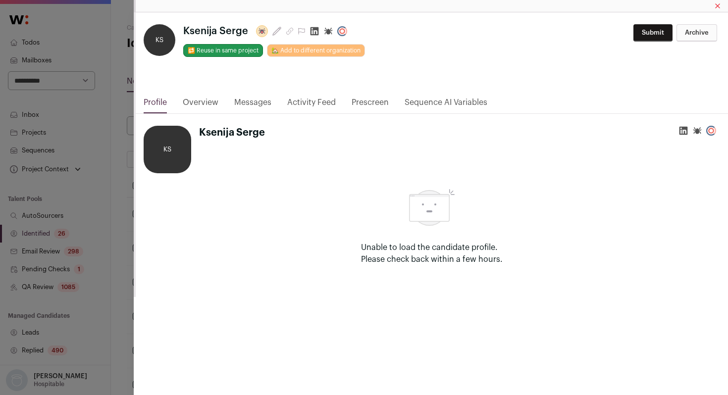  What do you see at coordinates (232, 133) in the screenshot?
I see `h1: Ksenija Serge` at bounding box center [232, 133].